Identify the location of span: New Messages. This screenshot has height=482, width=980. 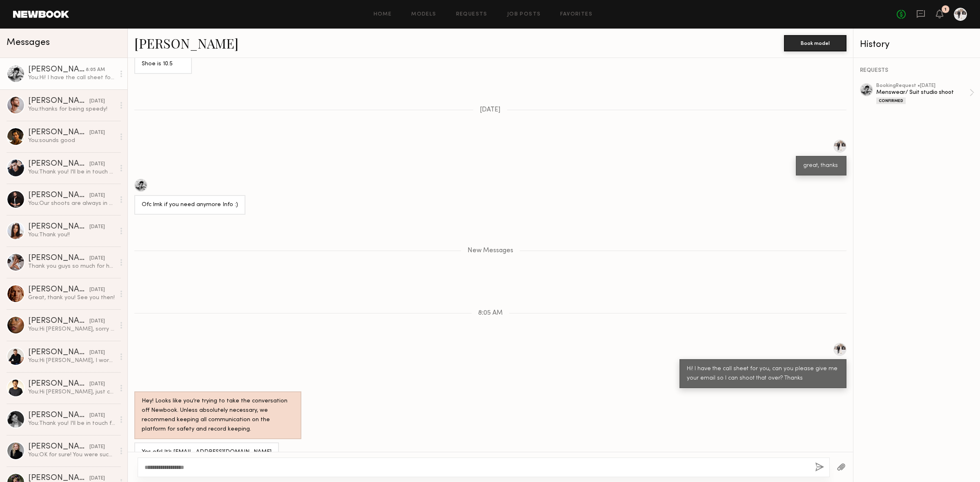
(490, 251).